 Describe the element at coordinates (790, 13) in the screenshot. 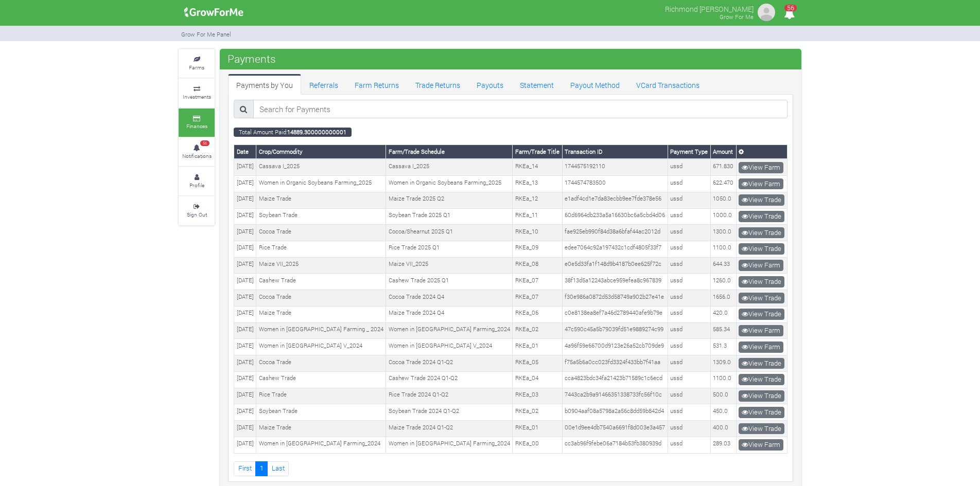

I see `i: Notifications` at that location.